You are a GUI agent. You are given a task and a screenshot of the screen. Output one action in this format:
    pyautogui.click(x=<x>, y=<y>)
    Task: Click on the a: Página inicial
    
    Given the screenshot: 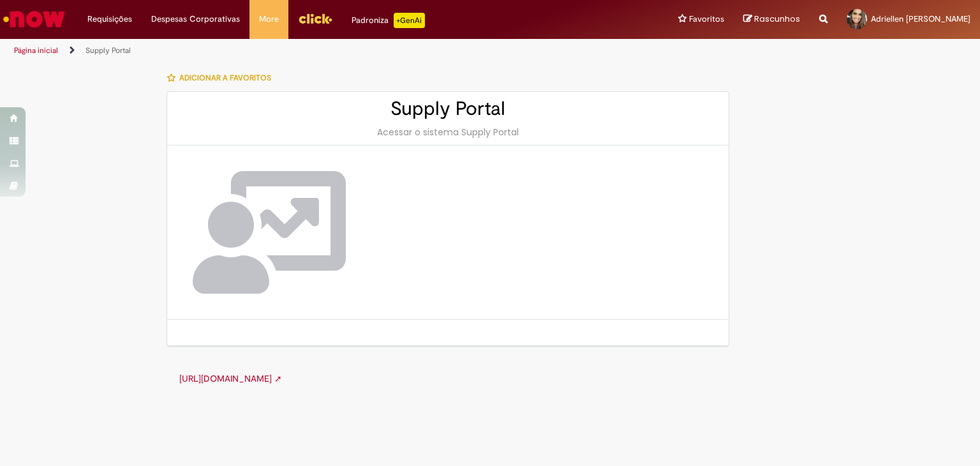 What is the action you would take?
    pyautogui.click(x=36, y=50)
    